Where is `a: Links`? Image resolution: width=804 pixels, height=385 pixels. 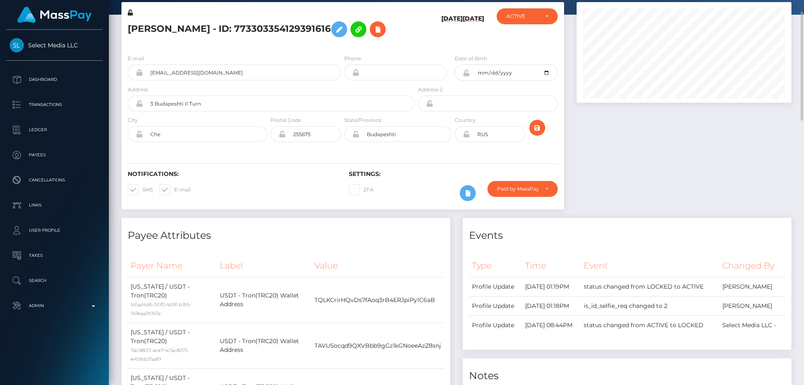
a: Links is located at coordinates (54, 205).